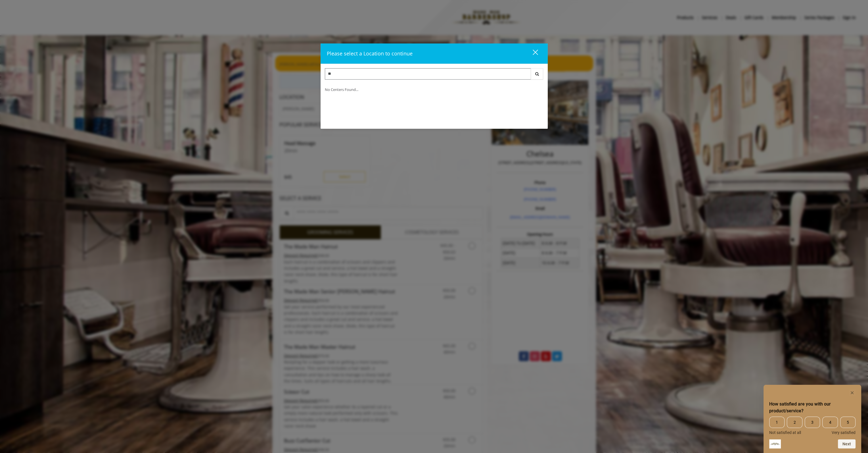  What do you see at coordinates (846, 444) in the screenshot?
I see `button: Next question` at bounding box center [846, 444].